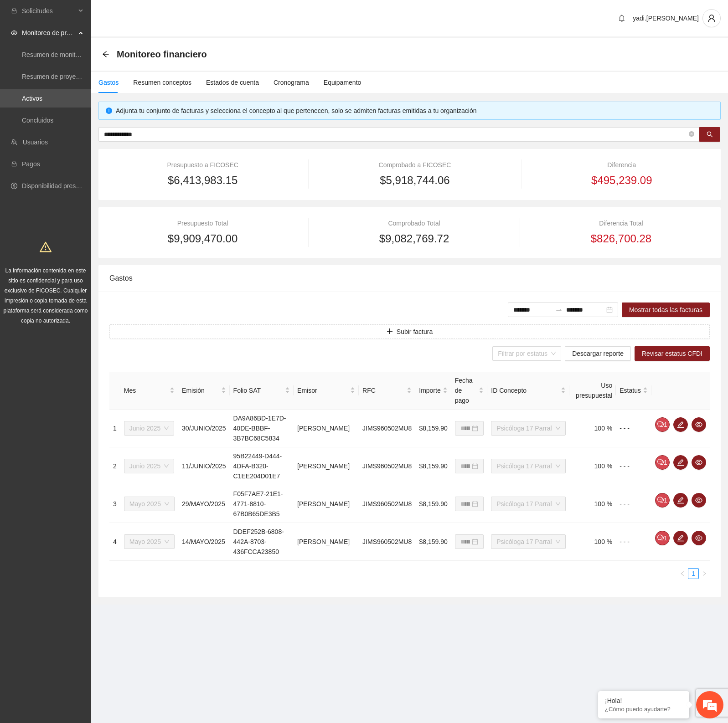 The image size is (728, 723). Describe the element at coordinates (692, 134) in the screenshot. I see `span: close-circle` at that location.